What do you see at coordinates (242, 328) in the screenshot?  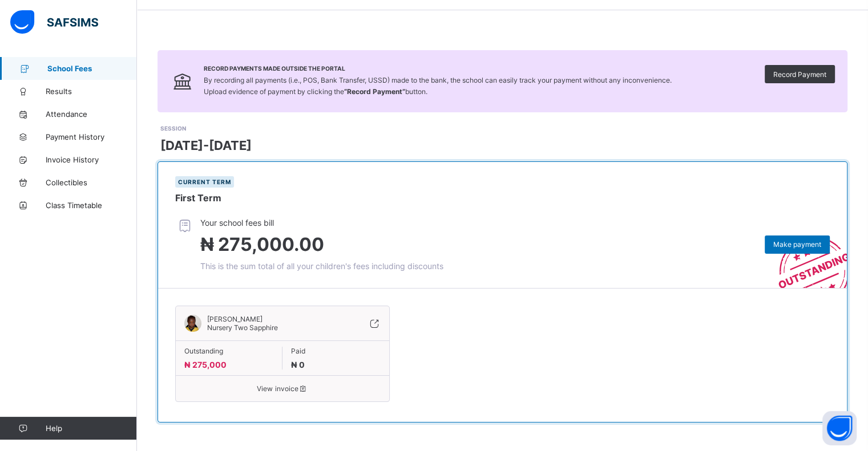 I see `span: Nursery Two Sapphire` at bounding box center [242, 328].